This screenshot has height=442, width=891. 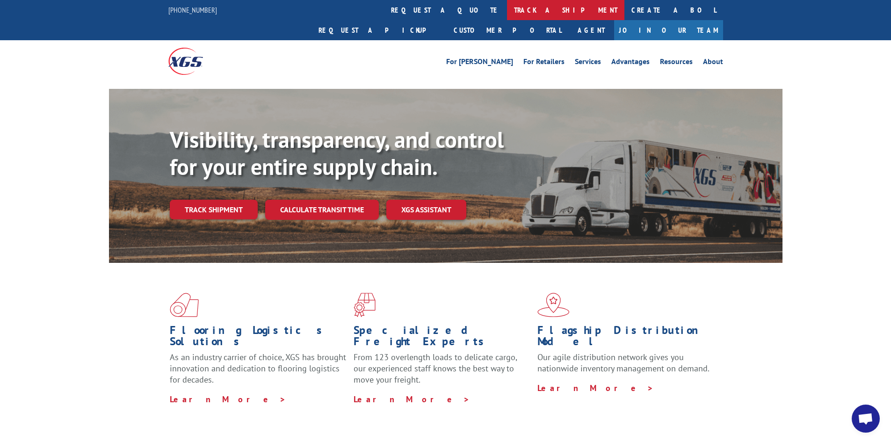 I want to click on a: Track shipment, so click(x=214, y=210).